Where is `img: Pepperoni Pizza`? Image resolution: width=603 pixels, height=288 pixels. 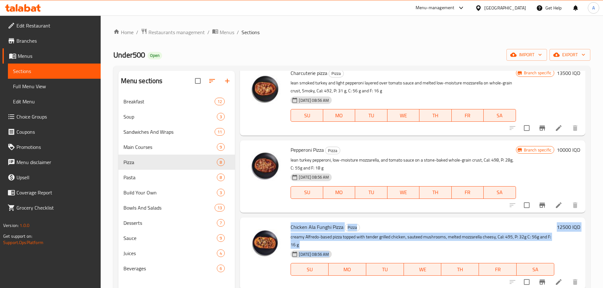
img: Pepperoni Pizza is located at coordinates (265, 166).